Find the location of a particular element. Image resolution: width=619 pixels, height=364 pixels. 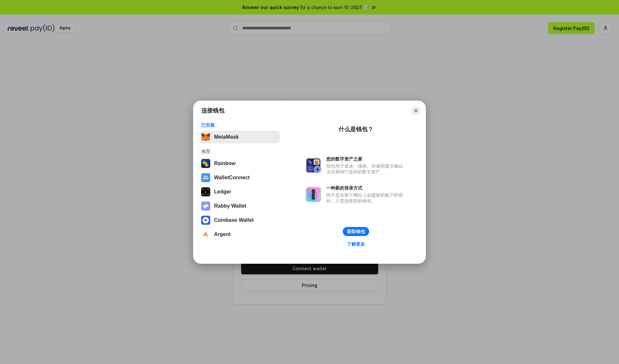

button: Close is located at coordinates (416, 110).